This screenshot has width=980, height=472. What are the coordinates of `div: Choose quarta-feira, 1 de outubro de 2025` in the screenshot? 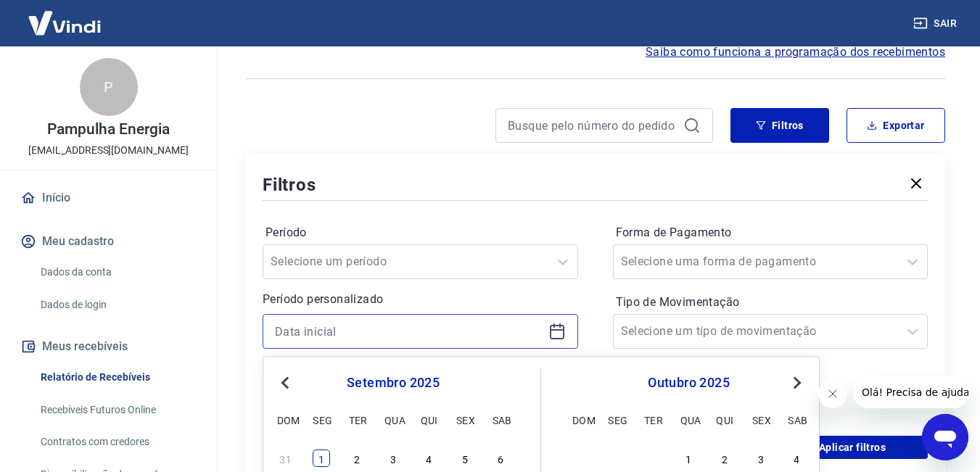 It's located at (689, 458).